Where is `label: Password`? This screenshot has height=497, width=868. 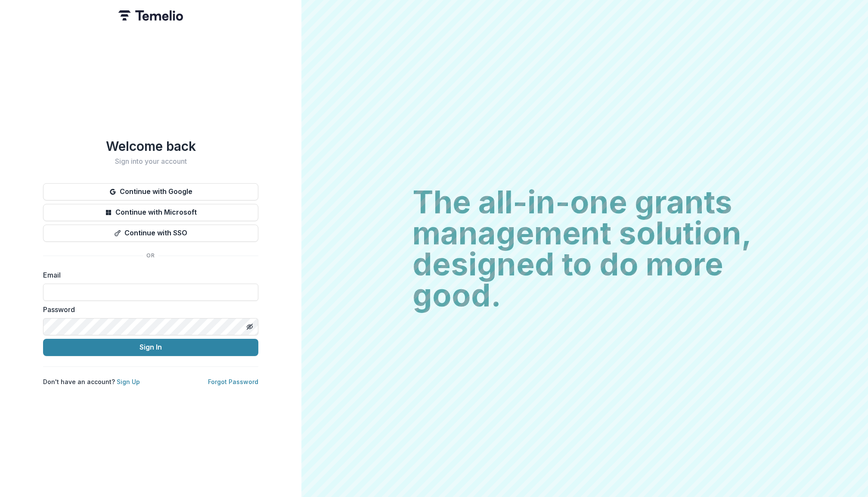 label: Password is located at coordinates (148, 309).